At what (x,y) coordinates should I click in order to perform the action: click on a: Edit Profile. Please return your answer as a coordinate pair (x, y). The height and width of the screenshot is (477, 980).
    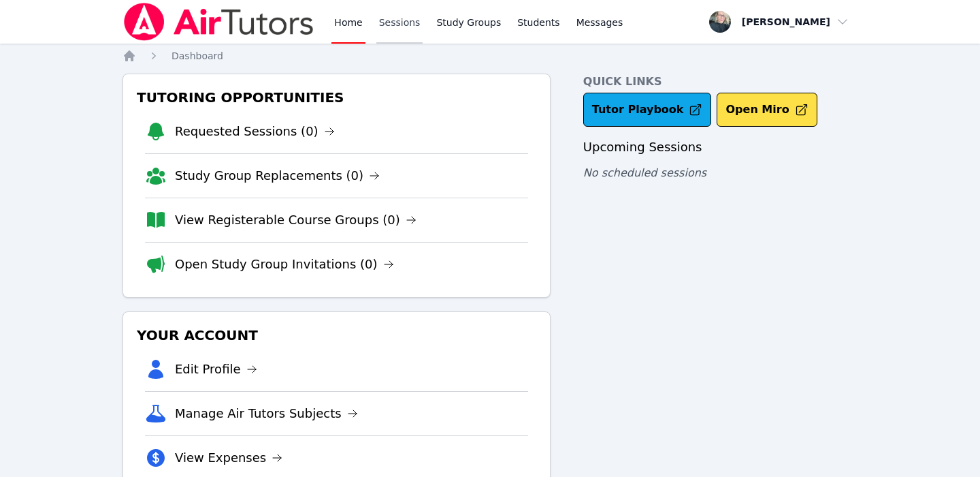
    Looking at the image, I should click on (215, 369).